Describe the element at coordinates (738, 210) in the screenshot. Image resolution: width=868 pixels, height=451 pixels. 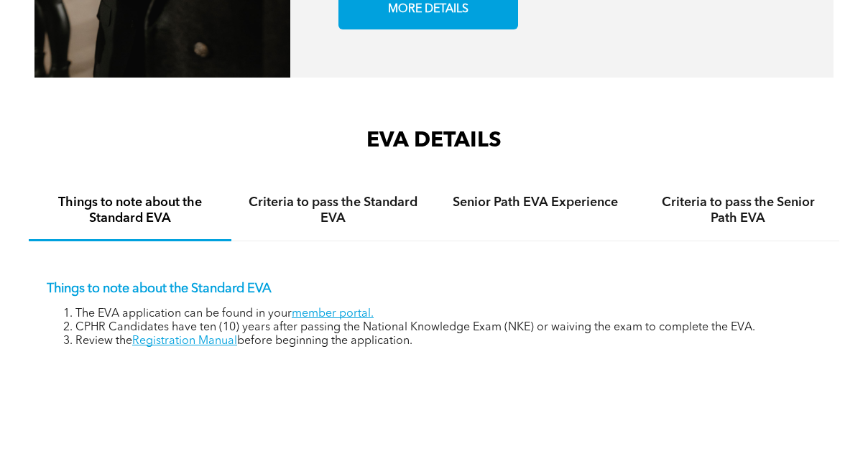
I see `h4: Criteria to pass the Senior Path EVA` at that location.